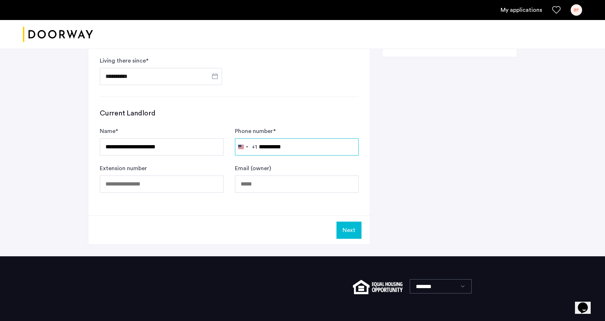 The image size is (605, 321). What do you see at coordinates (109, 131) in the screenshot?
I see `label: Name *` at bounding box center [109, 131].